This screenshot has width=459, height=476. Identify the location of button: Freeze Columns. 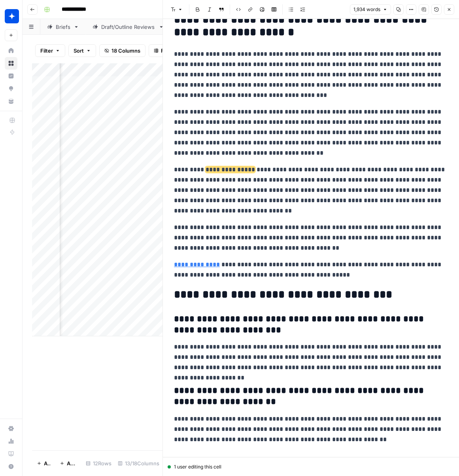
(177, 51).